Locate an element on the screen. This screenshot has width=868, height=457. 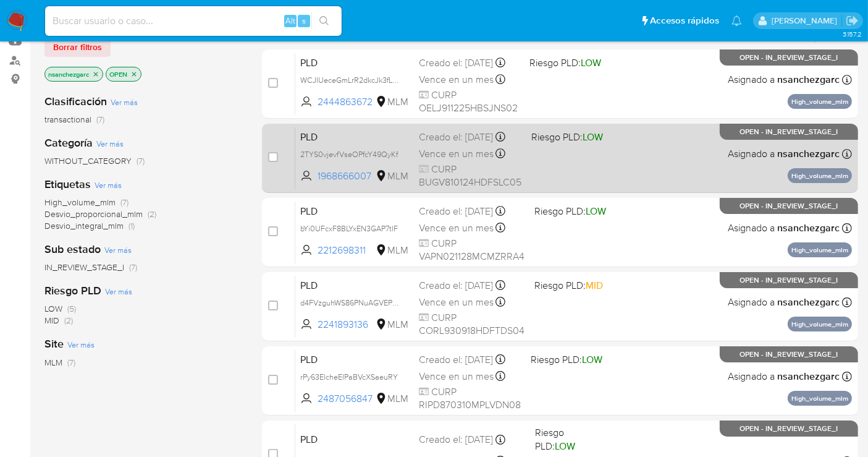
span: s is located at coordinates (304, 21).